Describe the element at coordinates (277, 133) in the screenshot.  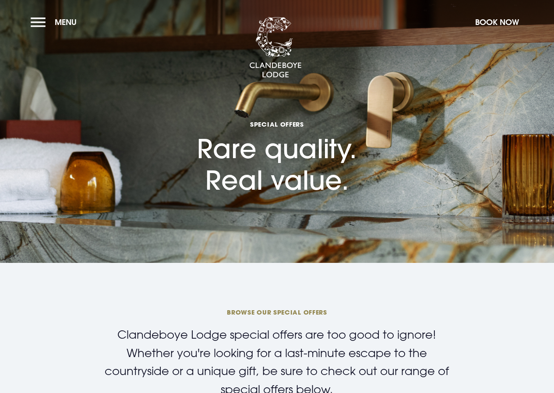
I see `h1: Rare quality. Real value.` at that location.